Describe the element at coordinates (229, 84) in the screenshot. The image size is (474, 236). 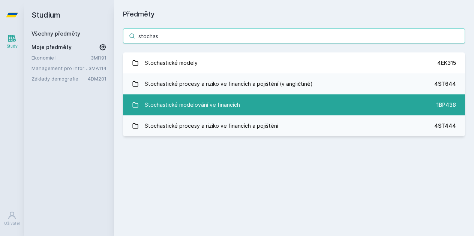
I see `div: Stochastické procesy a riziko ve financích a pojištění (v angličtině)` at that location.